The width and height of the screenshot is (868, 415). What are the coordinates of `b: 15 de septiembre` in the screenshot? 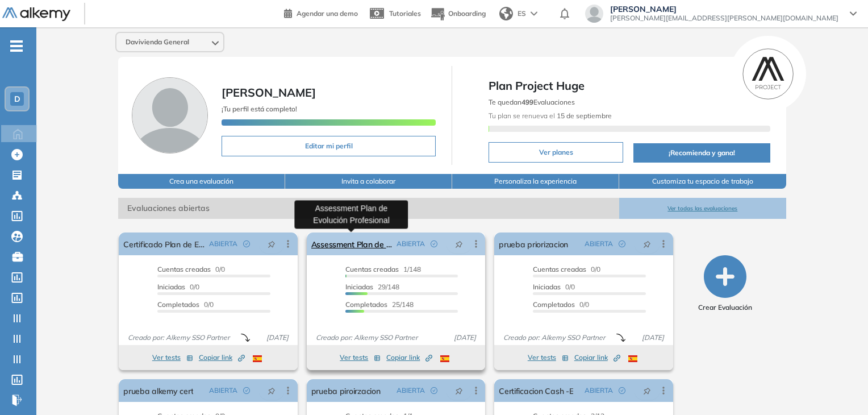 It's located at (583, 115).